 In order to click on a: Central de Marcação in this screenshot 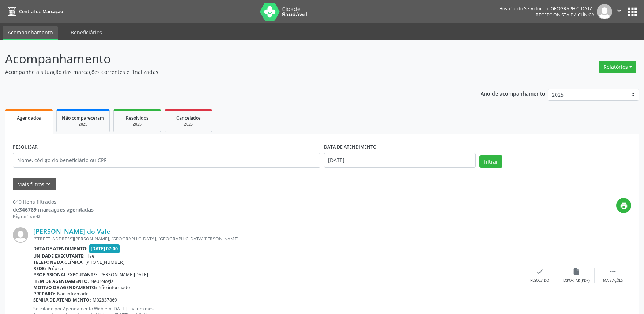, I will do `click(34, 11)`.